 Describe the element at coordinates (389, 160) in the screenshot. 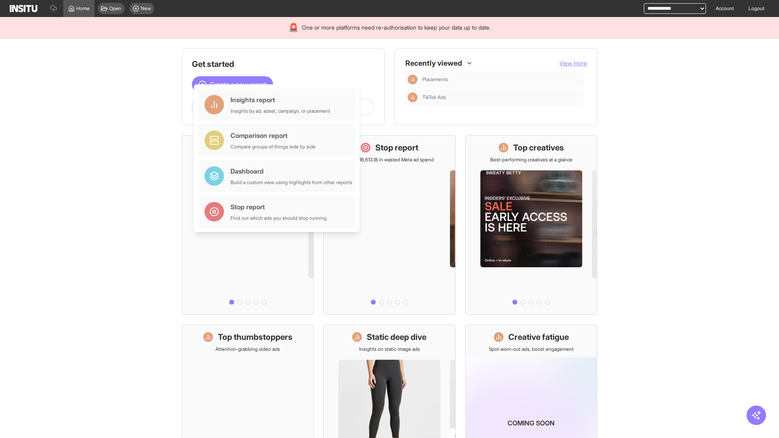

I see `p: Save £16,613.18 in wasted Meta ad spend` at that location.